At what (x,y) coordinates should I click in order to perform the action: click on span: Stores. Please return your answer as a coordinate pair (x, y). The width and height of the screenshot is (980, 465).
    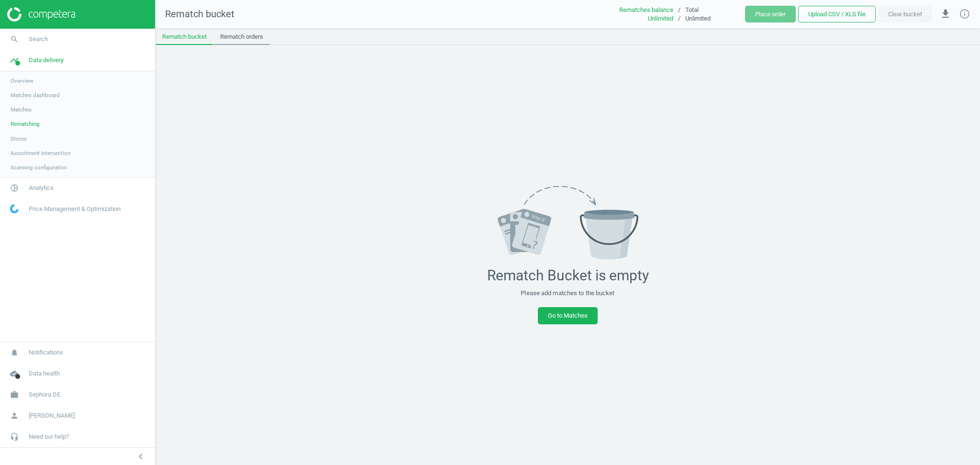
    Looking at the image, I should click on (19, 139).